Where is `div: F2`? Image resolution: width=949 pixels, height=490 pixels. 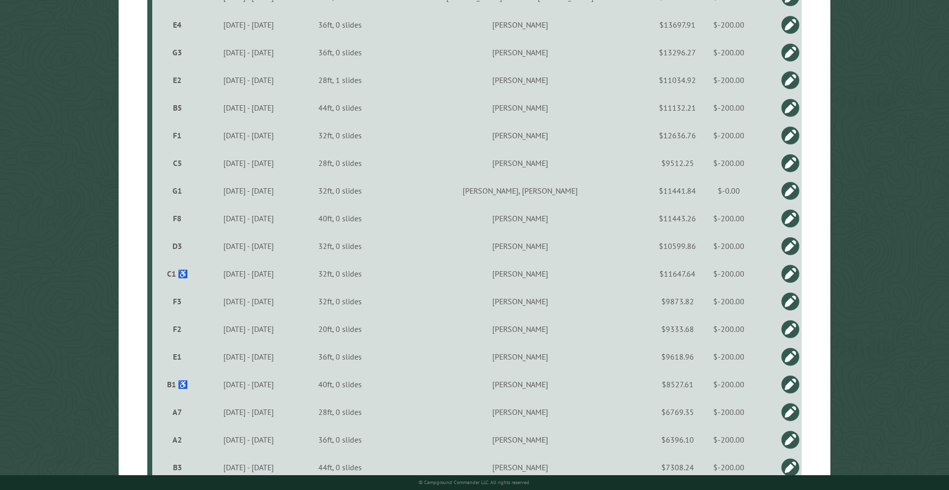
div: F2 is located at coordinates (177, 329).